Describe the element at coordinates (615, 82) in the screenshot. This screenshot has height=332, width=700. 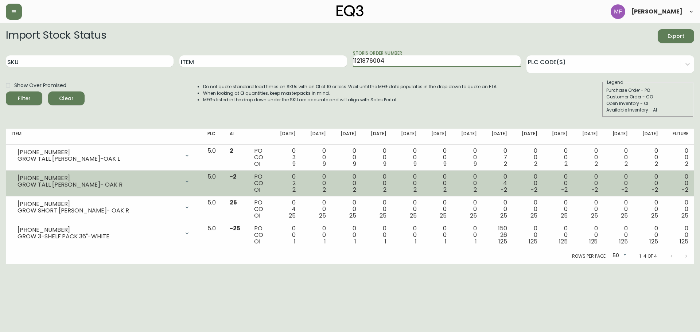
I see `legend: Legend` at that location.